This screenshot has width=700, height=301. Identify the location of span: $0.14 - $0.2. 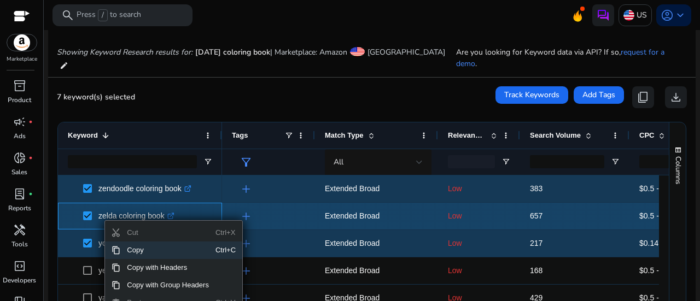
(660, 243).